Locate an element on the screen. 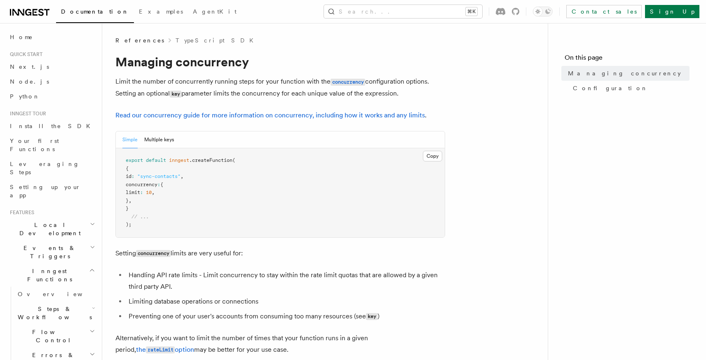 This screenshot has height=360, width=706. li: Preventing one of your user's accounts from consuming too many resources (see ) is located at coordinates (286, 317).